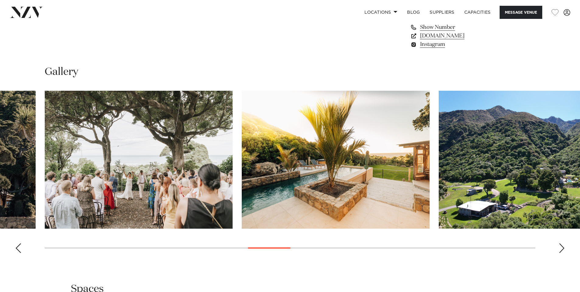 The height and width of the screenshot is (292, 580). Describe the element at coordinates (335, 159) in the screenshot. I see `swiper-slide: 14 / 29` at that location.